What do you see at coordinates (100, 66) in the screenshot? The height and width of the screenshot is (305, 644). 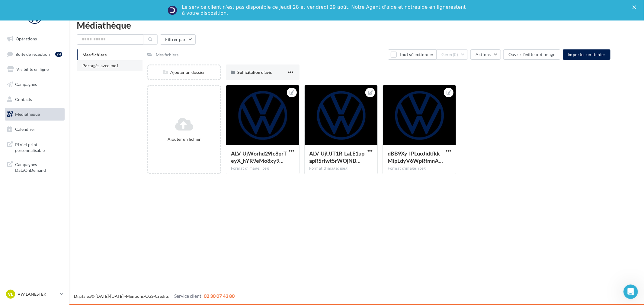 I see `span: Partagés avec moi` at bounding box center [100, 66].